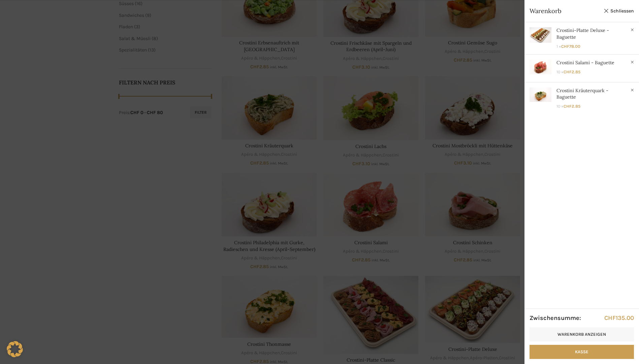 This screenshot has height=364, width=639. Describe the element at coordinates (632, 30) in the screenshot. I see `a: Crostini-Platte Deluxe - Baguette aus dem Warenkorb entfernen` at that location.